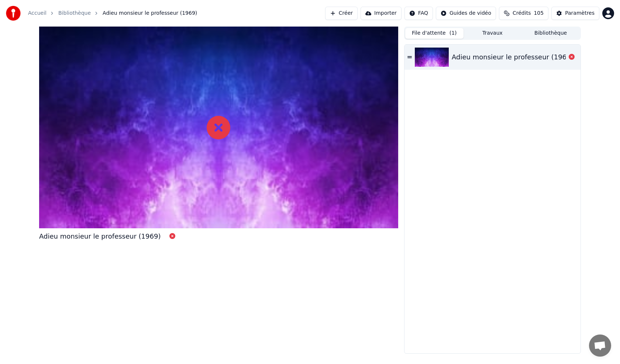  Describe the element at coordinates (342, 13) in the screenshot. I see `button: Créer` at that location.